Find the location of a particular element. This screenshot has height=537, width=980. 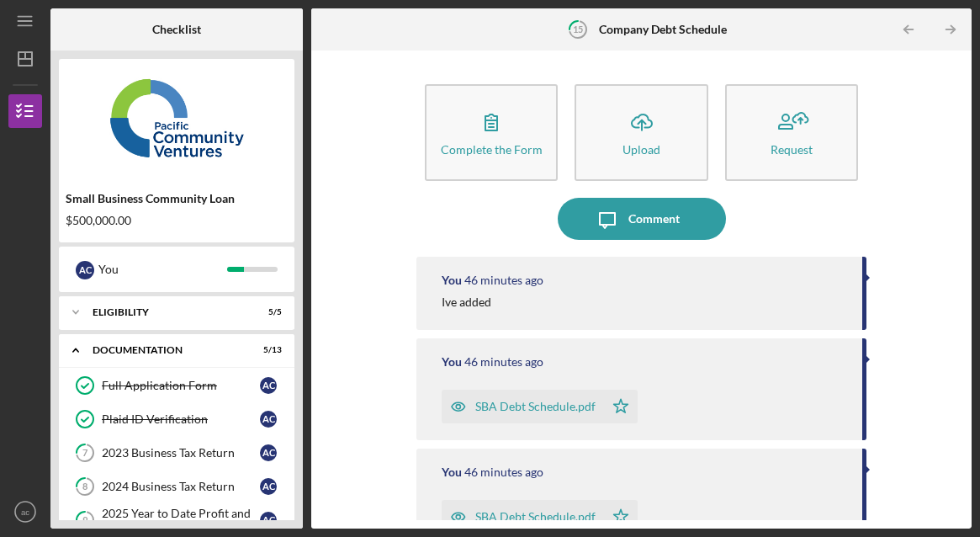

div: 2025 Year to Date Profit and Loss Statement is located at coordinates (181, 520).